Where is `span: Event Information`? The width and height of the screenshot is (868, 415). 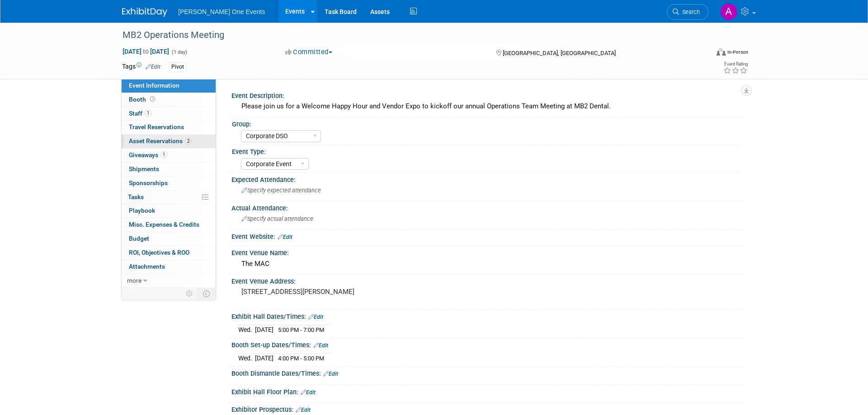
span: Event Information is located at coordinates (154, 86).